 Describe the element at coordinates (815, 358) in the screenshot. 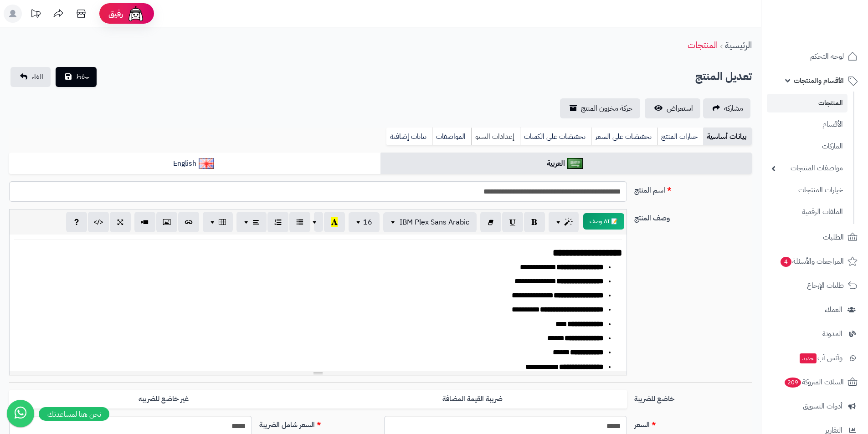

I see `a: وآتس آبجديد` at that location.